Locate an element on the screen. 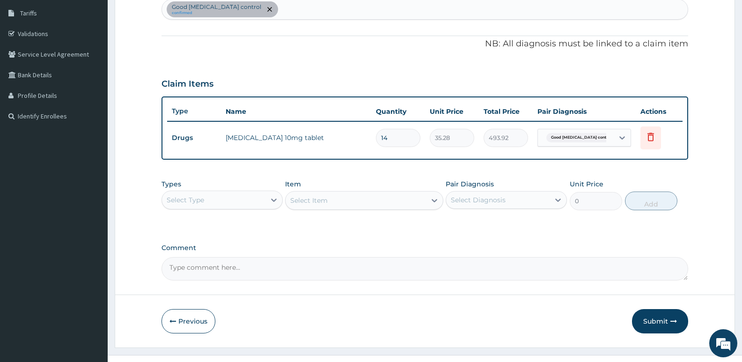  label: Comment is located at coordinates (425, 248).